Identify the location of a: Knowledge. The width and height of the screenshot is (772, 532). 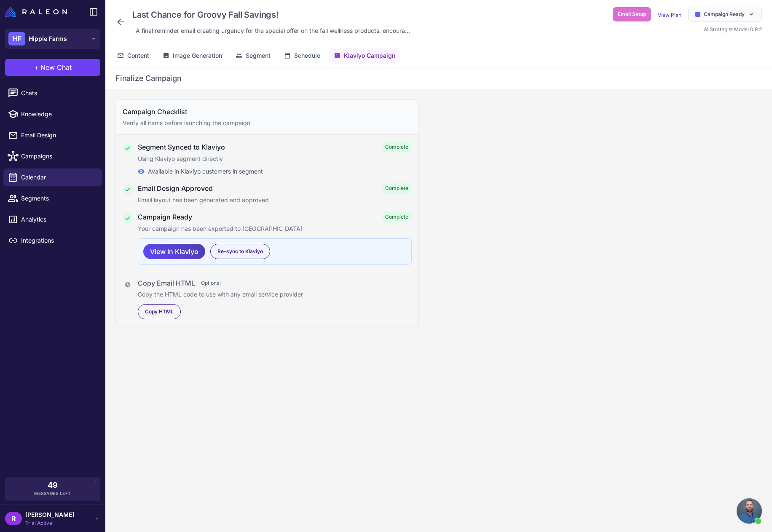
(53, 114).